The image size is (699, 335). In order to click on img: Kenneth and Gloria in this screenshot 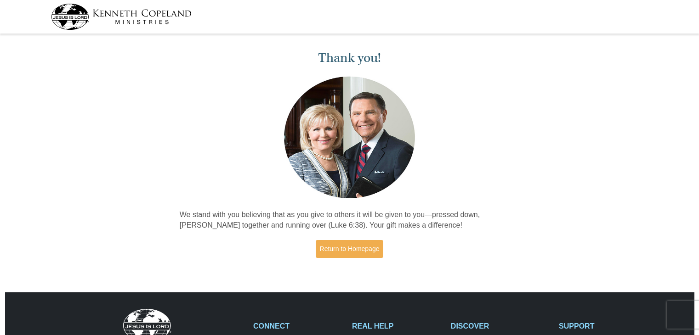, I will do `click(349, 137)`.